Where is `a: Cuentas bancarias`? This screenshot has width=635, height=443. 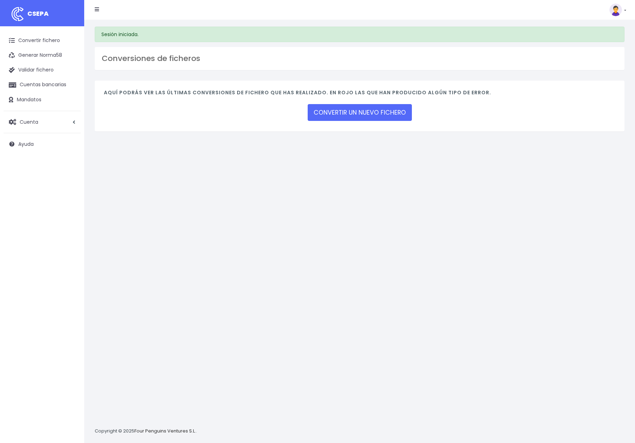
a: Cuentas bancarias is located at coordinates (42, 85).